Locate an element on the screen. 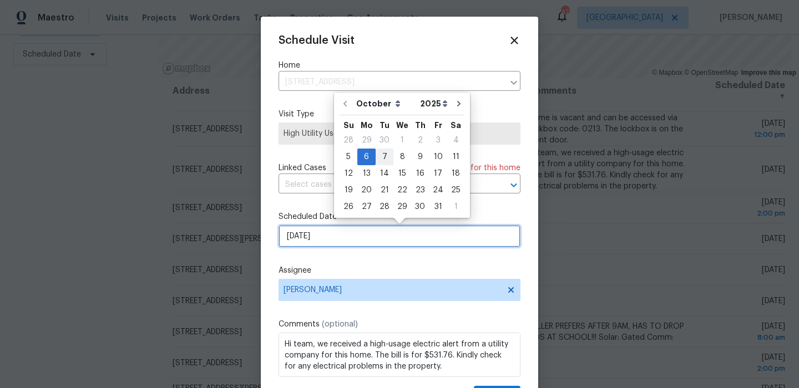  div: Mon Sep 29 2025 is located at coordinates (366, 140).